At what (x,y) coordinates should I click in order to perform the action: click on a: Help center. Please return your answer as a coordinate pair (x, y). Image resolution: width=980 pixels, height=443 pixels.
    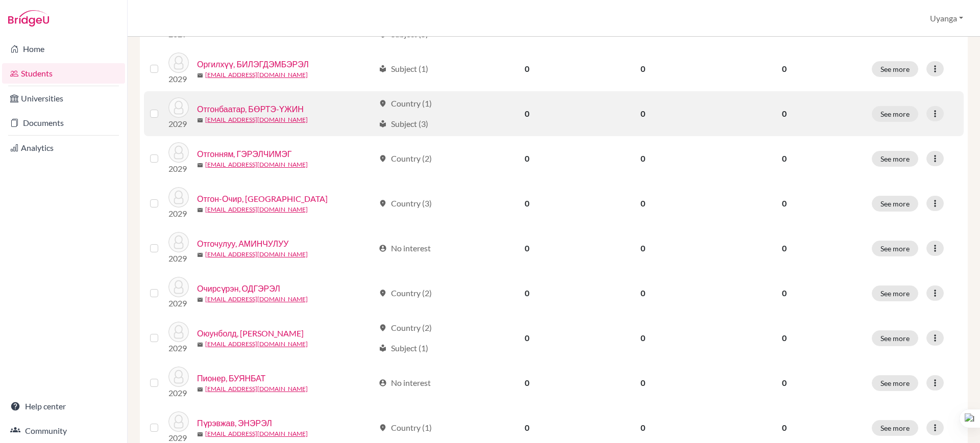
    Looking at the image, I should click on (63, 406).